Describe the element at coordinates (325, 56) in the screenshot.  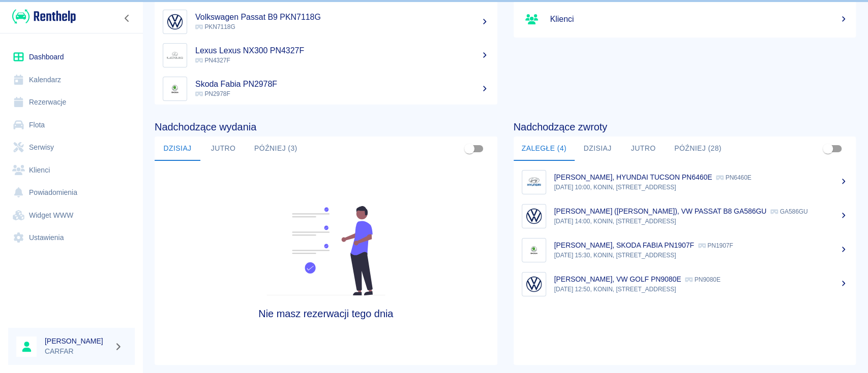
I see `a: ImageLexus Lexus NX300 PN4327F PN4327F` at that location.